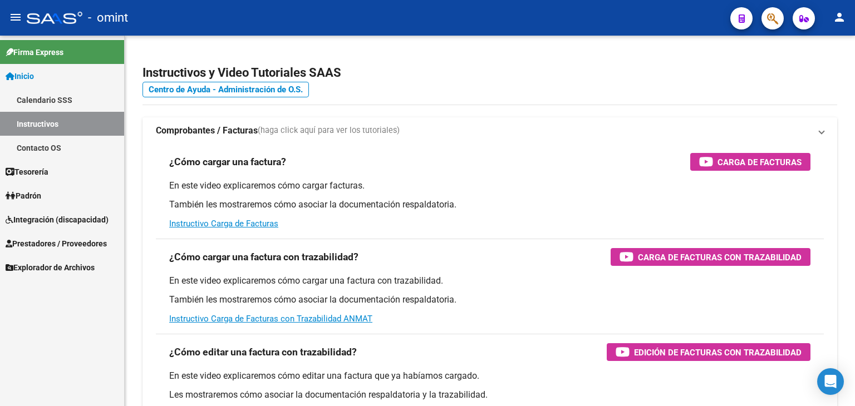 The width and height of the screenshot is (855, 406). I want to click on h3: ¿Cómo editar una factura con trazabilidad?, so click(263, 352).